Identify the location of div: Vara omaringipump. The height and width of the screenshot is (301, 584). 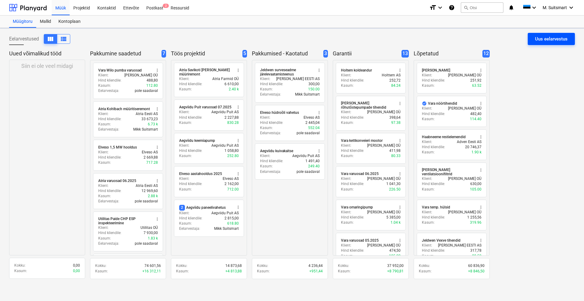
(357, 207).